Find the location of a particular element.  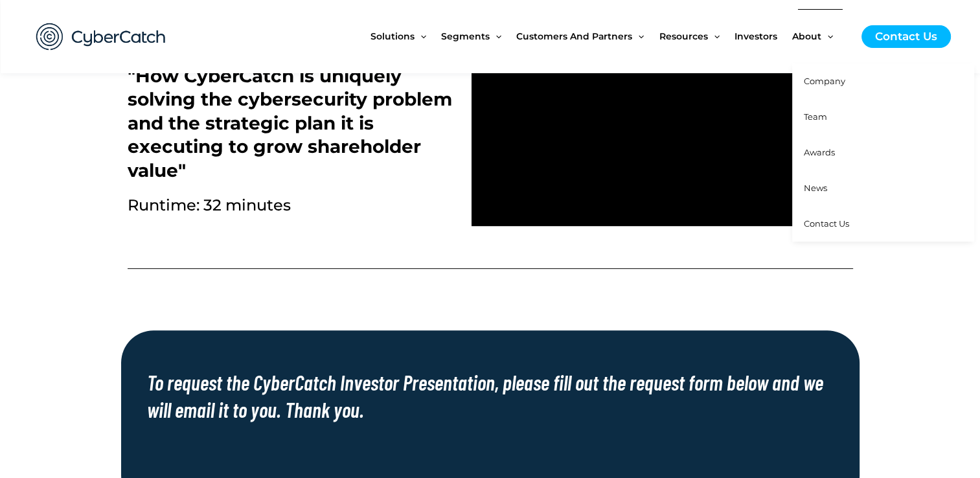

span: Customers and Partners is located at coordinates (574, 36).